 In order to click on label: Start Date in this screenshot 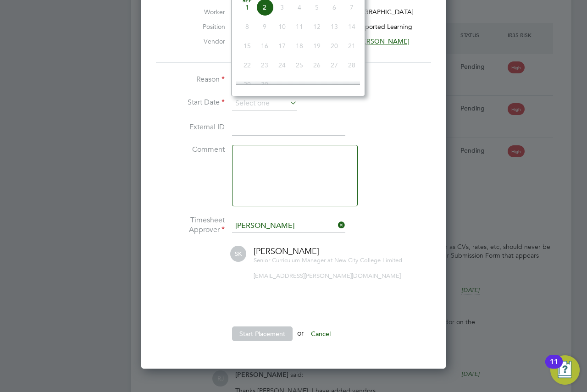, I will do `click(190, 102)`.